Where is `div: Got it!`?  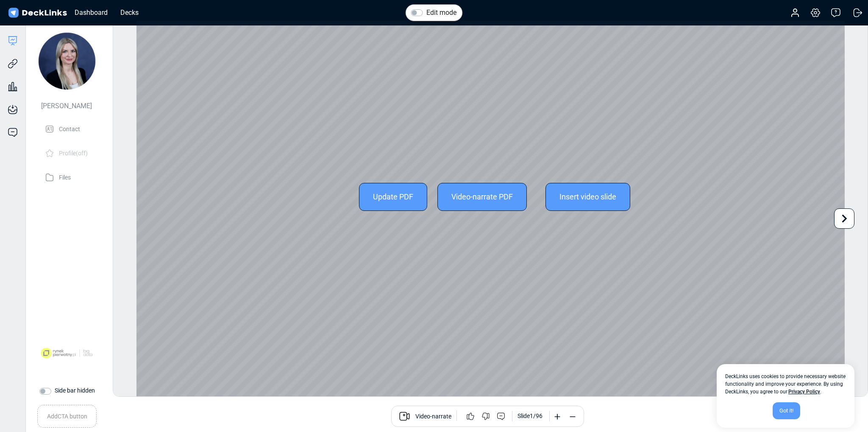 div: Got it! is located at coordinates (786, 411).